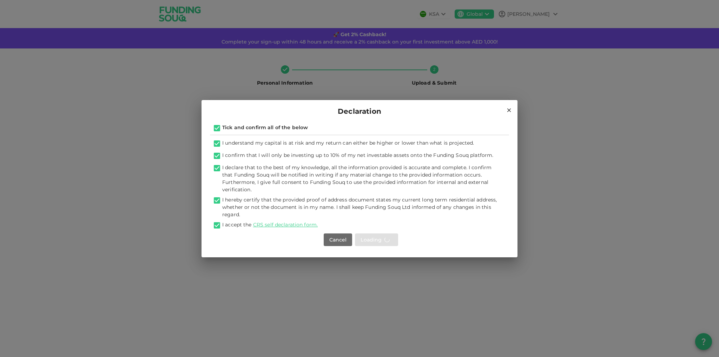 This screenshot has width=719, height=357. Describe the element at coordinates (348, 143) in the screenshot. I see `span: I understand my capital is at risk and my return can either be higher or lower than what is proje...` at that location.